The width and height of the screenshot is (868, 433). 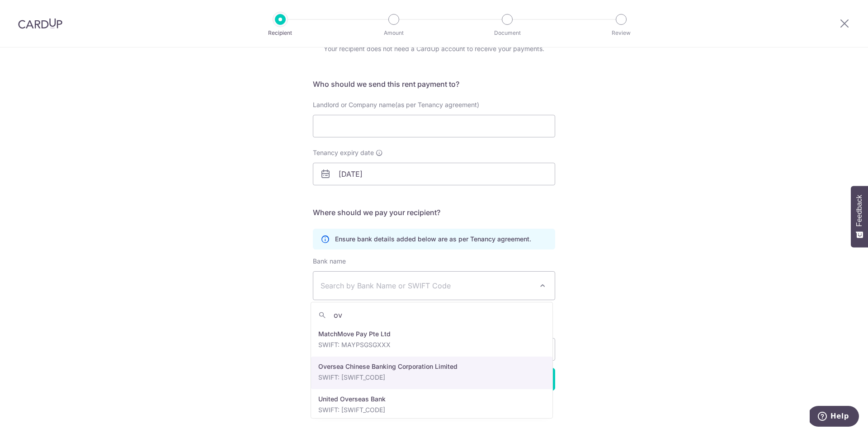 What do you see at coordinates (343, 153) in the screenshot?
I see `span: Tenancy expiry date` at bounding box center [343, 153].